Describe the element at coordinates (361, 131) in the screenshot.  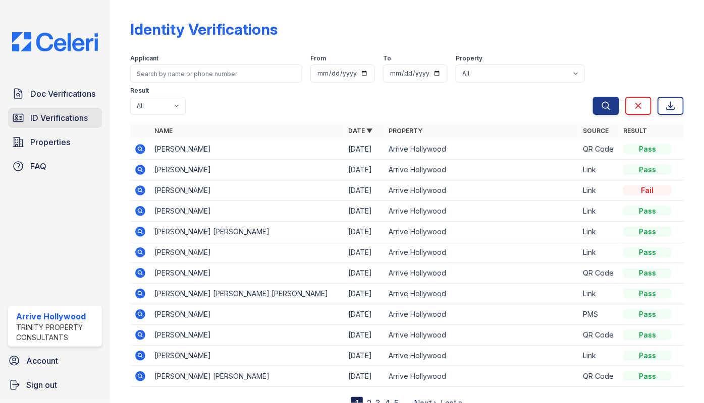
I see `a: Date ▼` at that location.